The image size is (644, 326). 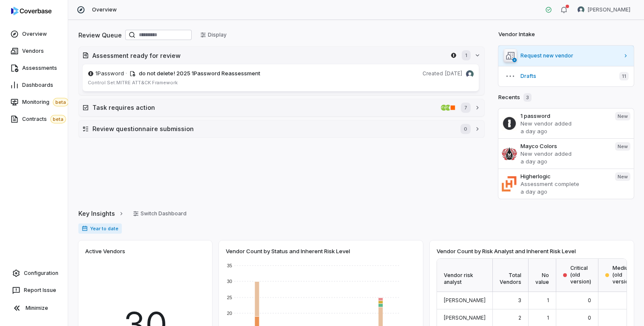 I want to click on h2: Task requires action, so click(x=265, y=107).